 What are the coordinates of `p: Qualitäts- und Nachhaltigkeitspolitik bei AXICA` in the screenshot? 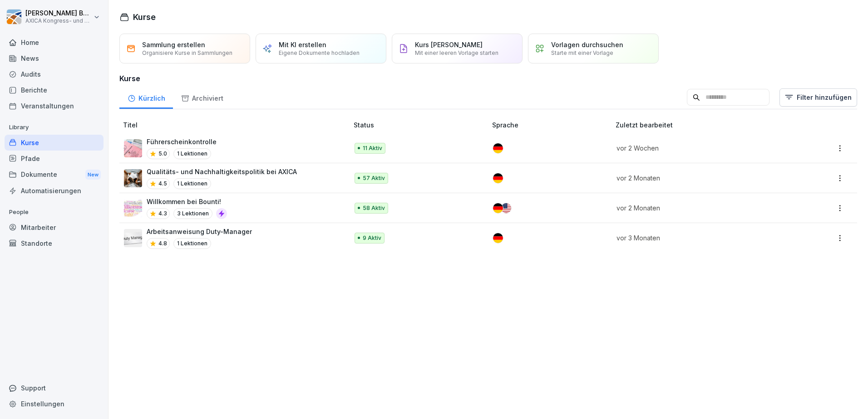 It's located at (222, 171).